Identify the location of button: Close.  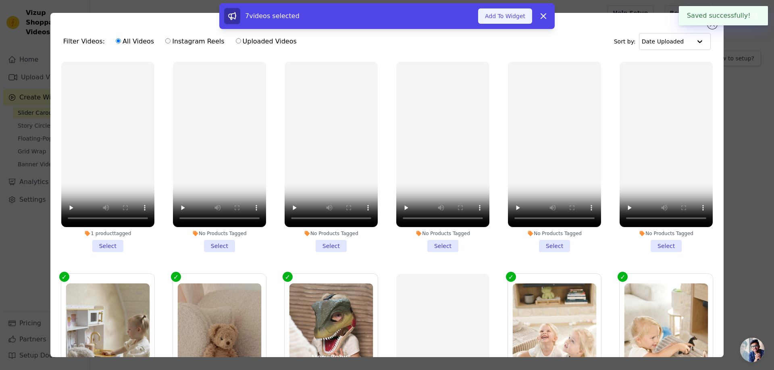
(755, 16).